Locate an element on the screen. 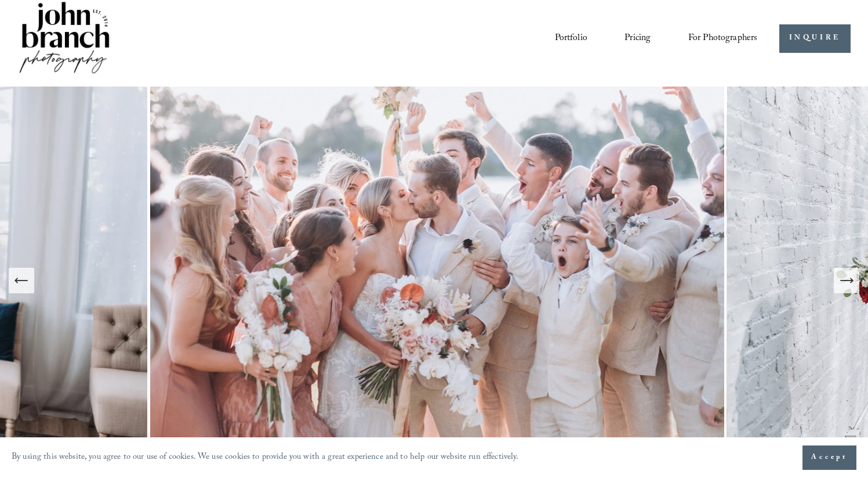 The height and width of the screenshot is (478, 868). a: INQUIRE is located at coordinates (815, 39).